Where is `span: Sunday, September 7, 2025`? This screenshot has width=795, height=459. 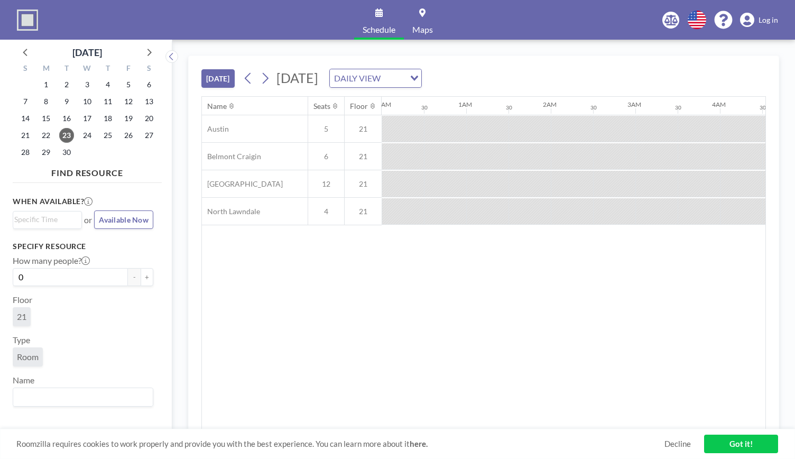
span: Sunday, September 7, 2025 is located at coordinates (25, 102).